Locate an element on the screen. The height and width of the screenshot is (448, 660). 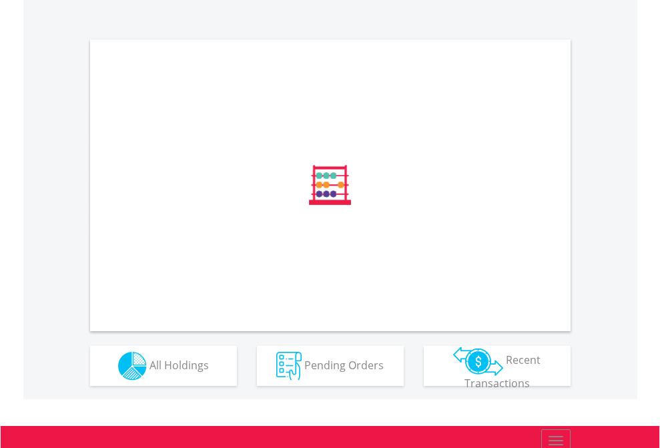
button: Recent Transactions is located at coordinates (497, 365).